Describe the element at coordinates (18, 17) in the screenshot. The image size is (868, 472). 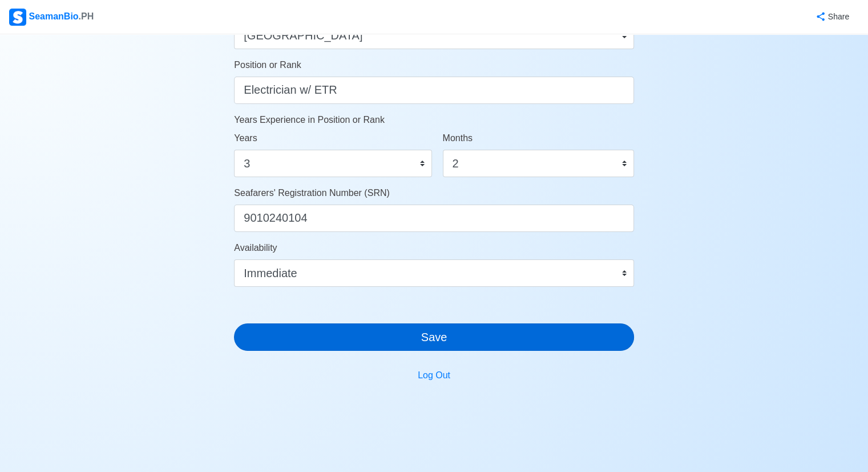
I see `img: Logo` at that location.